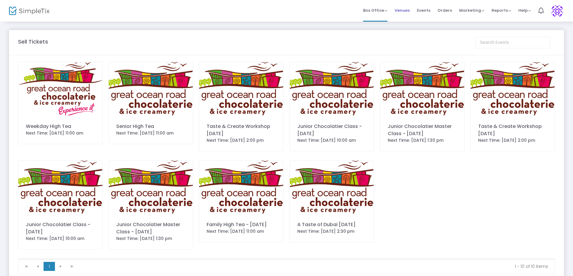  What do you see at coordinates (524, 10) in the screenshot?
I see `span: Help` at bounding box center [524, 10].